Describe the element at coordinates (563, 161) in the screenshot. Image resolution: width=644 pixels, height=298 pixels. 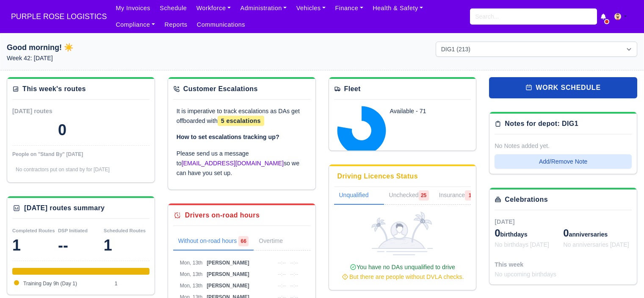
I see `button: Add/Remove Note` at that location.